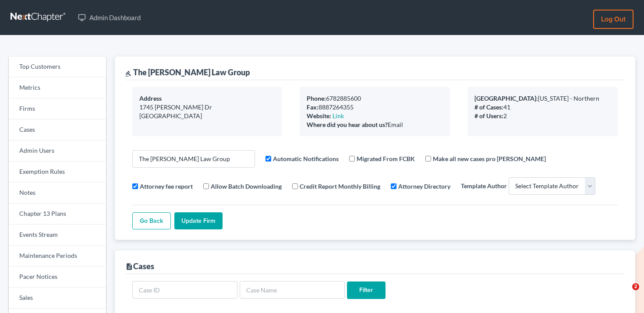 This screenshot has width=644, height=313. Describe the element at coordinates (58, 172) in the screenshot. I see `a: Exemption Rules` at that location.